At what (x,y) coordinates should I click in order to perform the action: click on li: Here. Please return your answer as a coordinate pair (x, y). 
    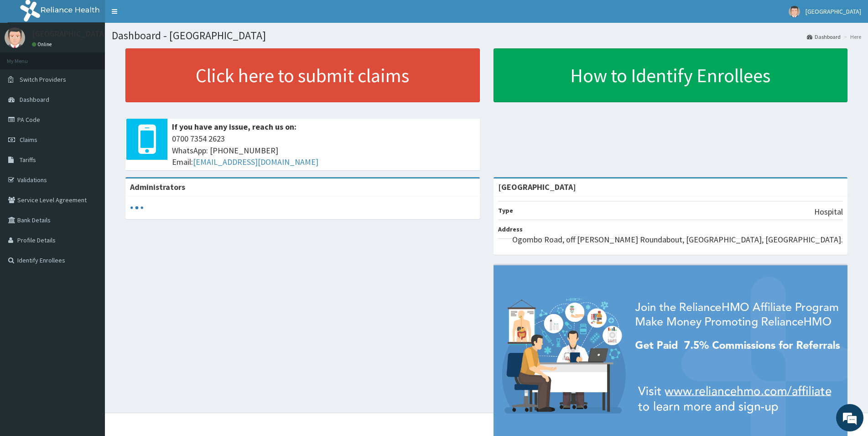
    Looking at the image, I should click on (851, 37).